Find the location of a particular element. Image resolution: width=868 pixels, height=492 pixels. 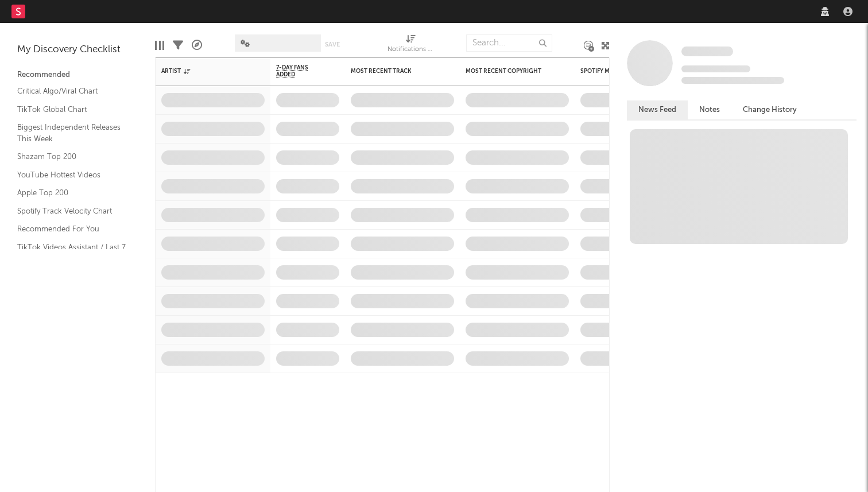

button: Change History is located at coordinates (770, 110).